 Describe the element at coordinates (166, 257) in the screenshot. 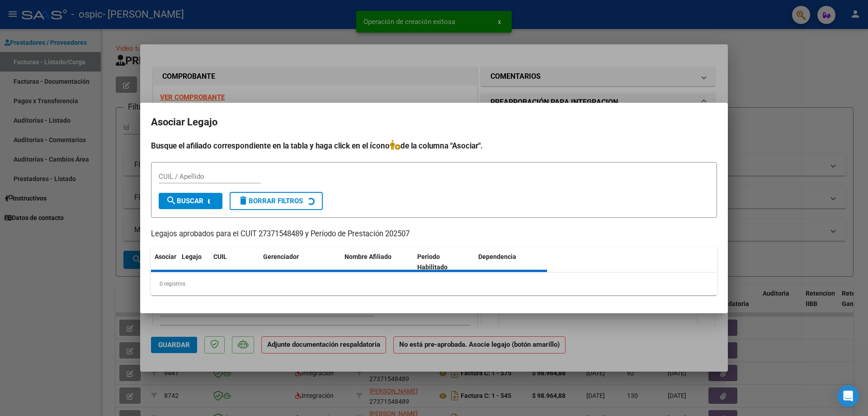

I see `span: Asociar` at that location.